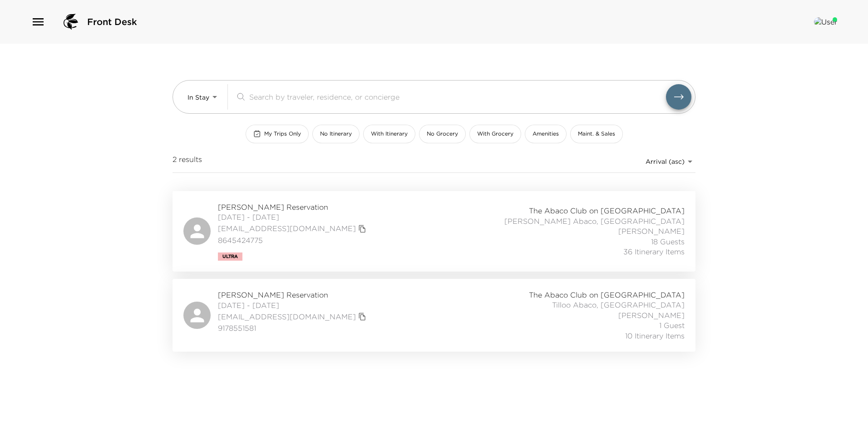 This screenshot has width=868, height=434. I want to click on img: logo, so click(71, 22).